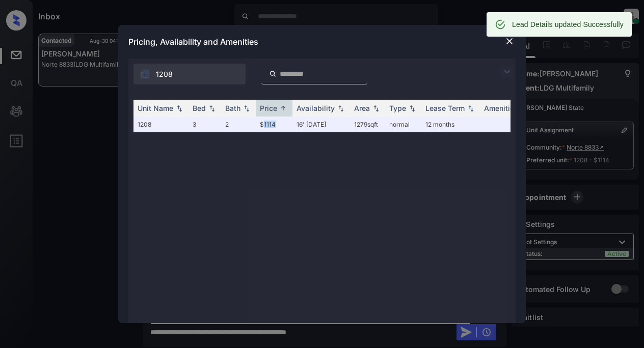 The height and width of the screenshot is (348, 644). What do you see at coordinates (315, 108) in the screenshot?
I see `div: Availability` at bounding box center [315, 108].